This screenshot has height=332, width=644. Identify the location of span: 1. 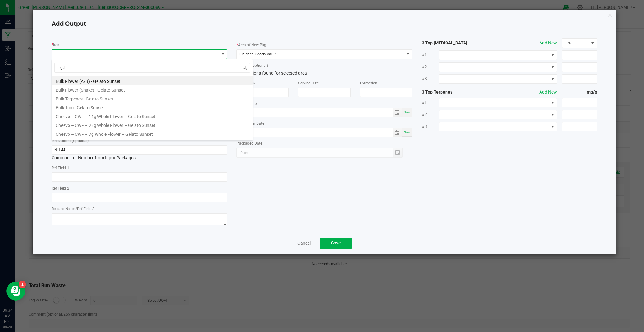
(4, 4).